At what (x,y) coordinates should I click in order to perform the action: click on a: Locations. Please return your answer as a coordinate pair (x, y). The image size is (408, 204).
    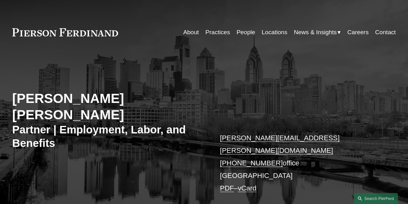
    Looking at the image, I should click on (275, 32).